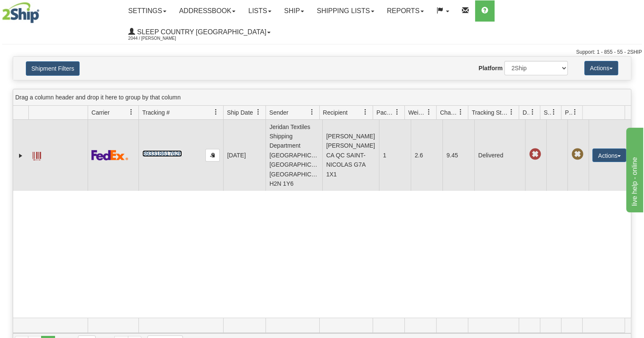  I want to click on span: Delivery Status, so click(526, 112).